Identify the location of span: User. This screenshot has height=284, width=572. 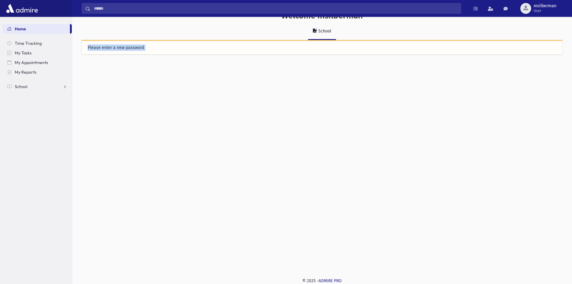
(545, 11).